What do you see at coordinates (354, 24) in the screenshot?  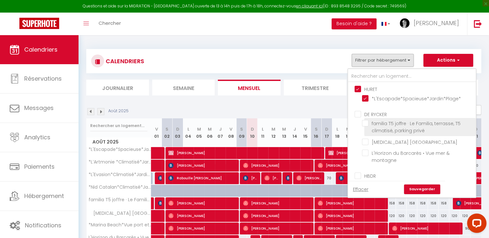 I see `button: Besoin d'aide ?` at bounding box center [354, 24].